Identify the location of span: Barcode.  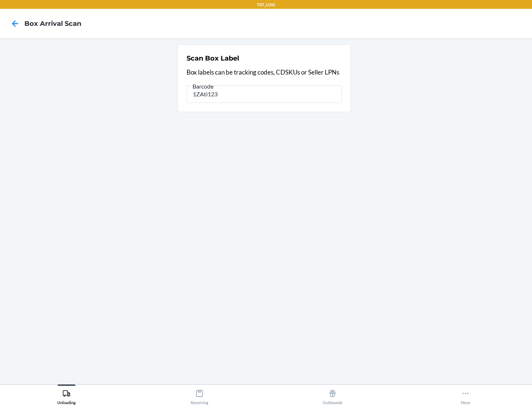
(203, 86).